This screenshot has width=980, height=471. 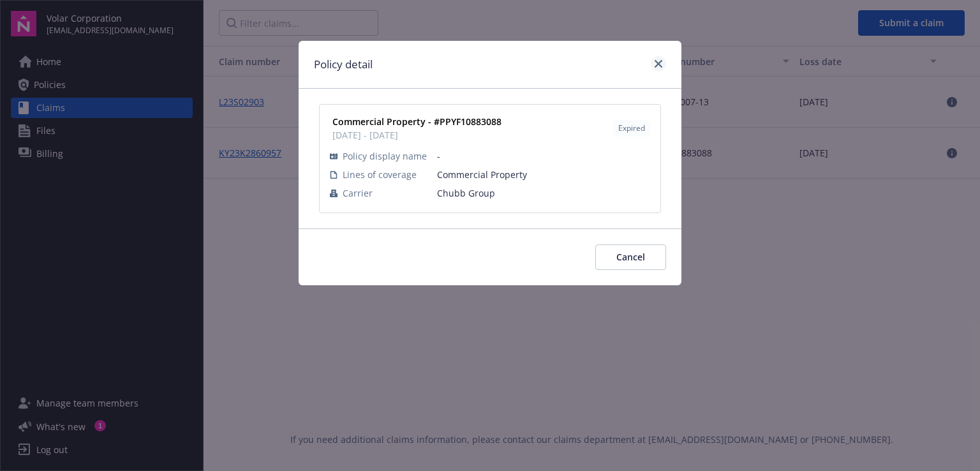 I want to click on button: Cancel, so click(x=630, y=257).